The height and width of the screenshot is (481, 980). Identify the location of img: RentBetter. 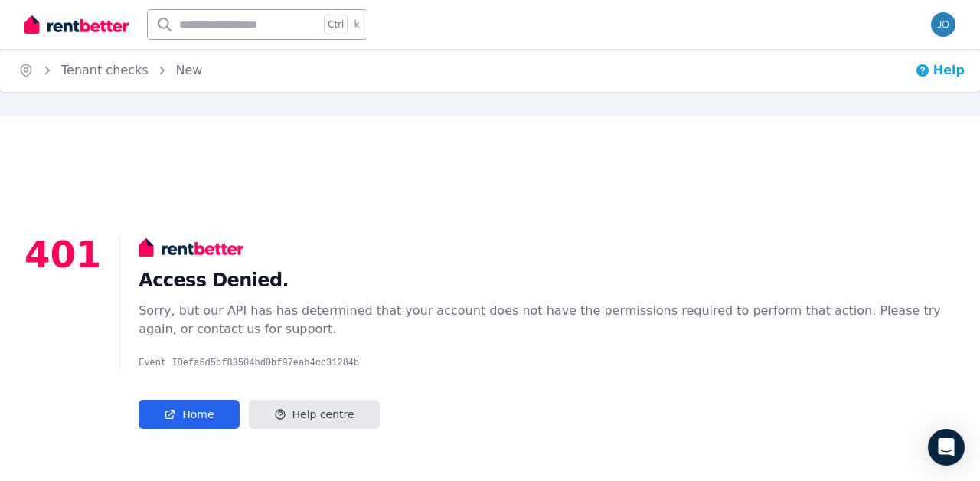
(76, 24).